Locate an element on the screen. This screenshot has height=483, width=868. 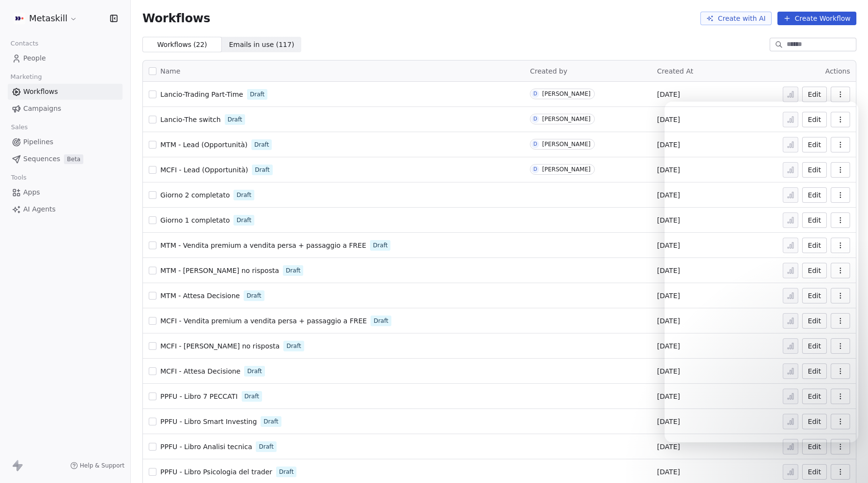
a: People is located at coordinates (65, 58).